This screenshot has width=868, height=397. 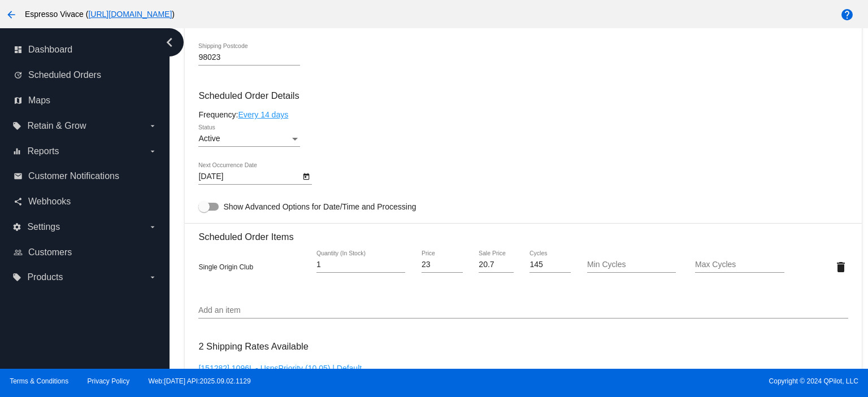 I want to click on span: Settings, so click(x=43, y=227).